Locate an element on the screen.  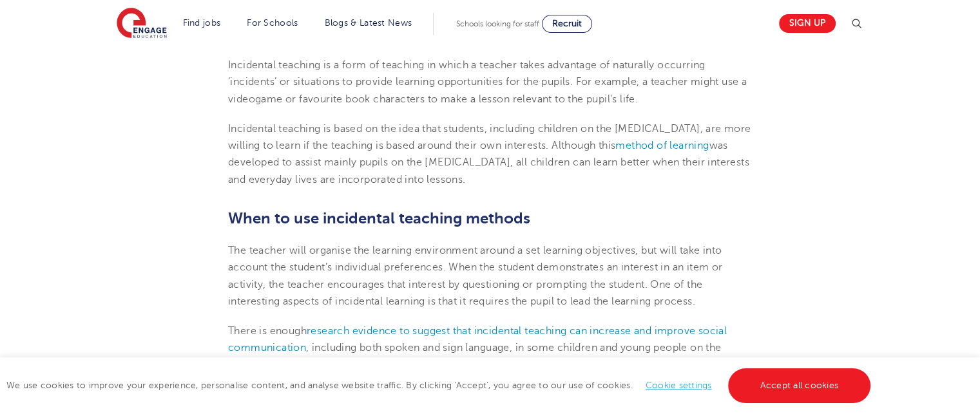
span: The teacher will organise the learning environment around a set learning objectives, but will tak... is located at coordinates (475, 276).